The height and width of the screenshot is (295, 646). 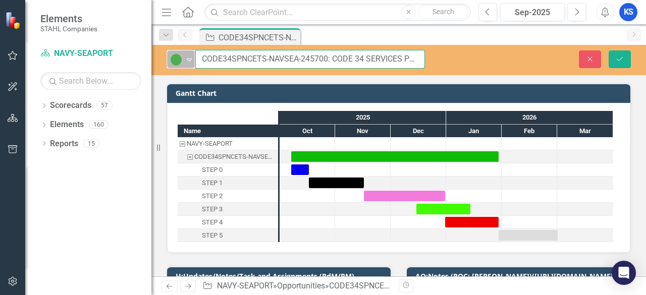 What do you see at coordinates (104, 105) in the screenshot?
I see `div: 57` at bounding box center [104, 105].